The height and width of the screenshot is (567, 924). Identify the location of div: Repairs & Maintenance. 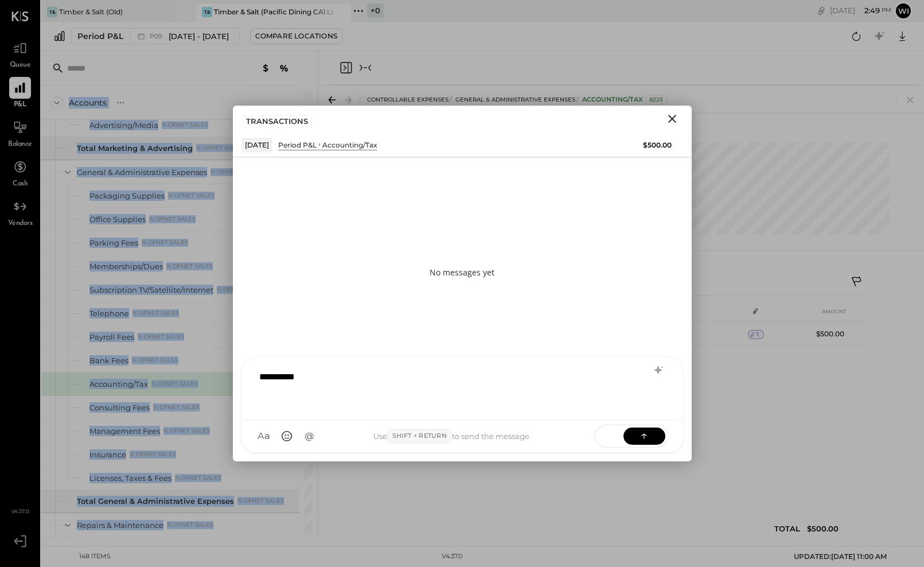
(120, 525).